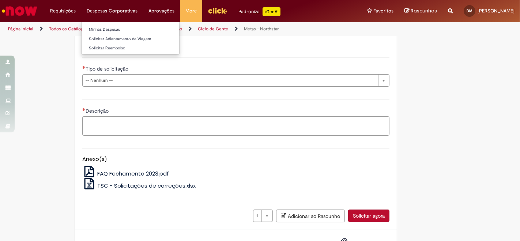  What do you see at coordinates (311, 216) in the screenshot?
I see `button: Adicionar ao Rascunho` at bounding box center [311, 216].